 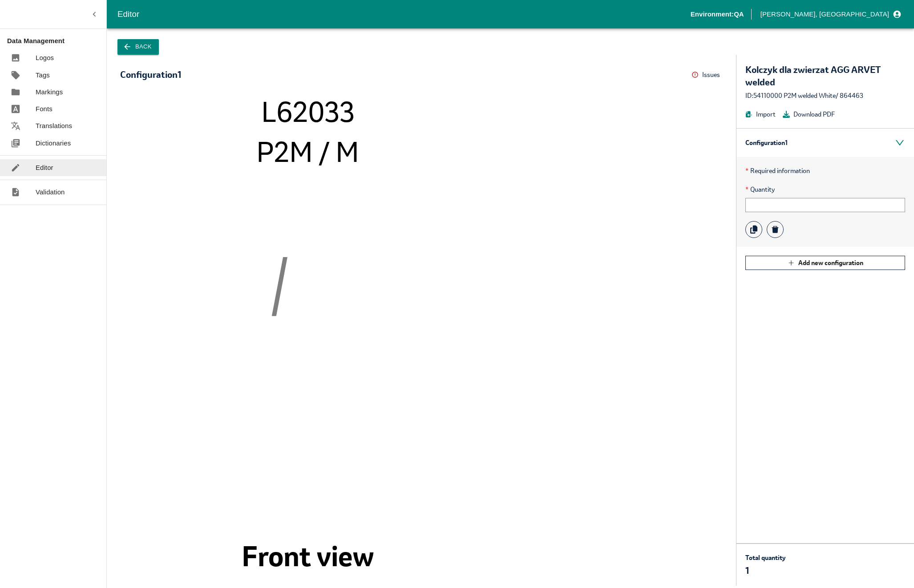 I want to click on p: Environment: QA, so click(x=717, y=14).